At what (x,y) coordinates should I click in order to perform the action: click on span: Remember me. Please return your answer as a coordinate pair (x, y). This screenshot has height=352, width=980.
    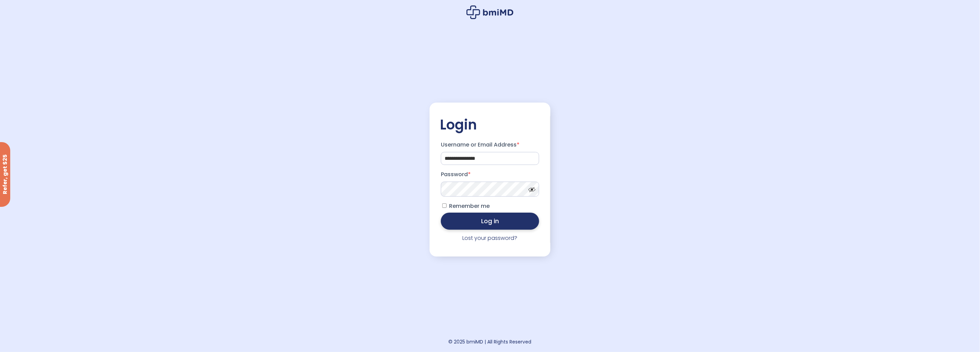
    Looking at the image, I should click on (469, 206).